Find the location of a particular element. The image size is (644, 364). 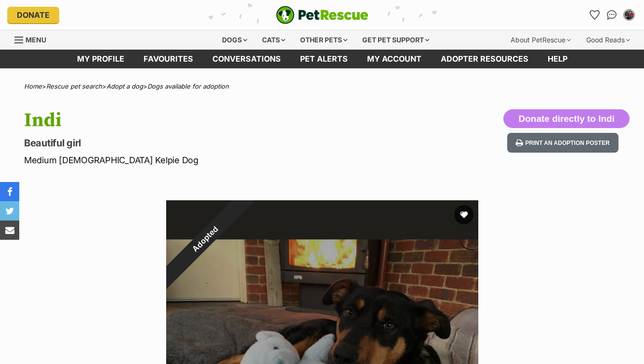

img: logo-e224e6f780fb5917bec1dbf3a21bbac754714ae5b6737aabdf751b685950b380.svg is located at coordinates (322, 15).